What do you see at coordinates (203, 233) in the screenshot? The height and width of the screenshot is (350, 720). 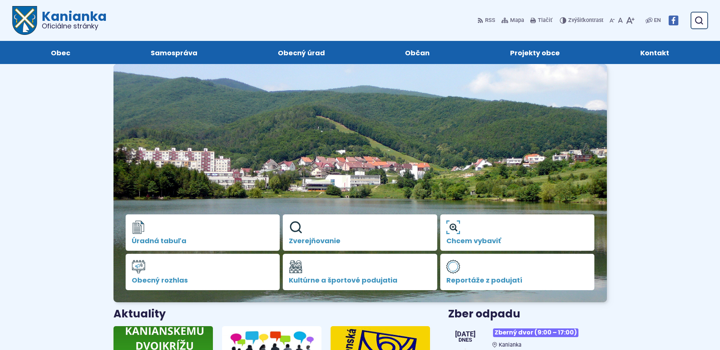 I see `a: Úradná tabuľa` at bounding box center [203, 233].